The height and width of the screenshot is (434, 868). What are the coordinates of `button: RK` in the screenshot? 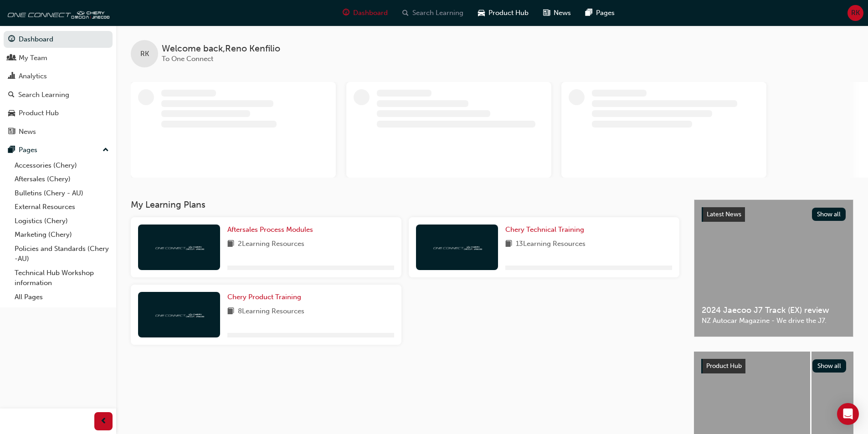 It's located at (855, 13).